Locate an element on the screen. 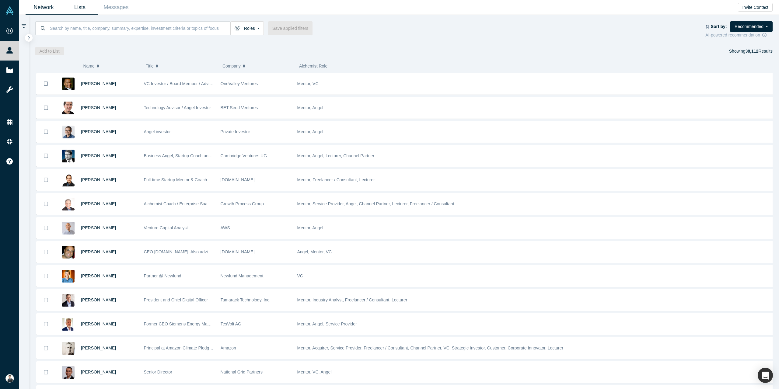  span: President and Chief Digital Officer is located at coordinates (176, 300).